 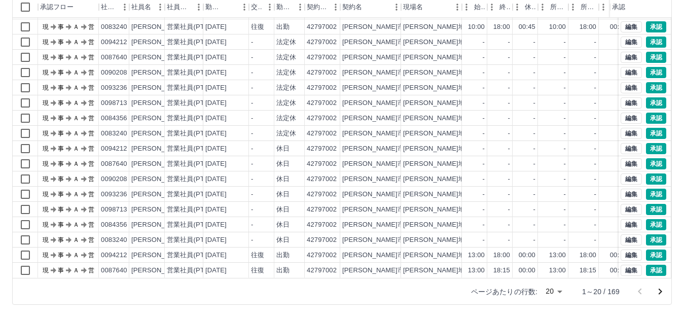 What do you see at coordinates (114, 57) in the screenshot?
I see `div: 0087640` at bounding box center [114, 57].